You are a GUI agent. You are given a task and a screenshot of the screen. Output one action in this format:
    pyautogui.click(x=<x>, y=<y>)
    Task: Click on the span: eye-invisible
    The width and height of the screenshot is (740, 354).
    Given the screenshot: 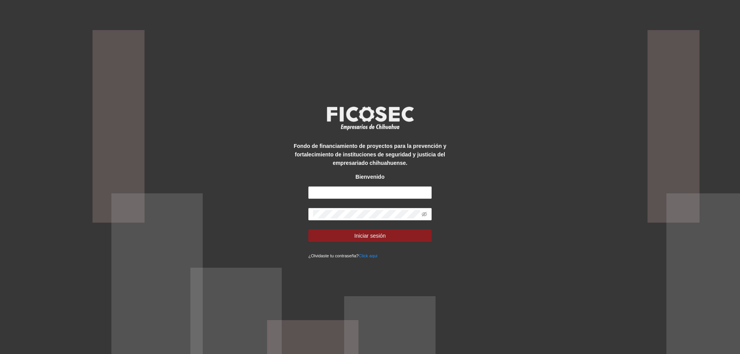 What is the action you would take?
    pyautogui.click(x=424, y=214)
    